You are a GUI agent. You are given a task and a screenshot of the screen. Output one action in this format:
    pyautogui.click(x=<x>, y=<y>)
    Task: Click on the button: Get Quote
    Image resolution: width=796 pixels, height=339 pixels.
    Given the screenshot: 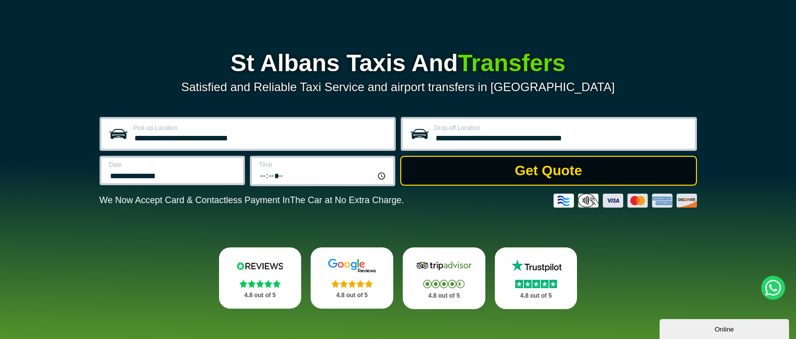 What is the action you would take?
    pyautogui.click(x=549, y=171)
    